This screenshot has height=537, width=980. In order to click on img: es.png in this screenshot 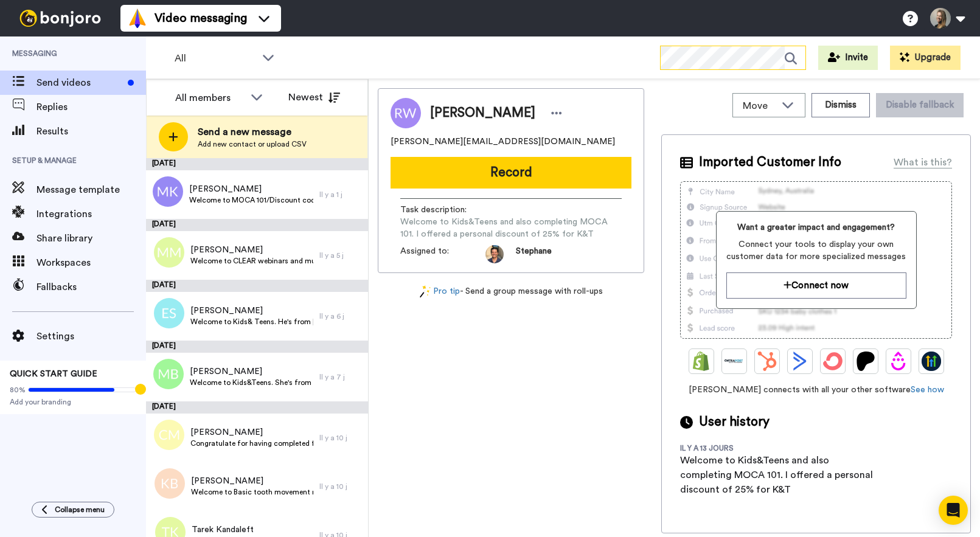, I will do `click(169, 313)`.